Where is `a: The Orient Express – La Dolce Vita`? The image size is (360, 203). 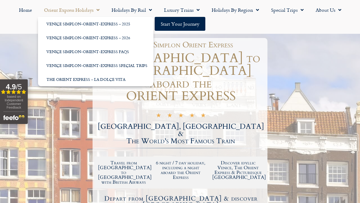
a: The Orient Express – La Dolce Vita is located at coordinates (96, 79).